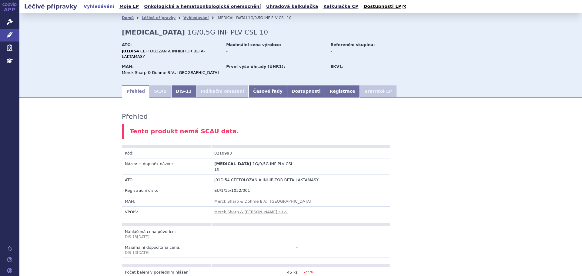 This screenshot has height=276, width=582. What do you see at coordinates (166, 250) in the screenshot?
I see `td: Maximální dopočítaná cena:` at bounding box center [166, 250].